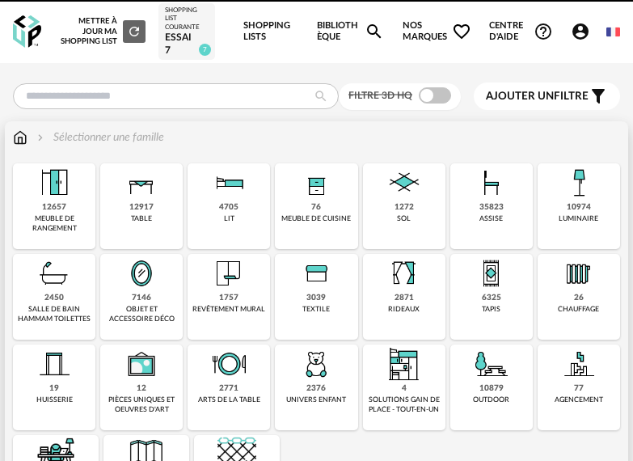  What do you see at coordinates (27, 32) in the screenshot?
I see `img: OXP` at bounding box center [27, 32].